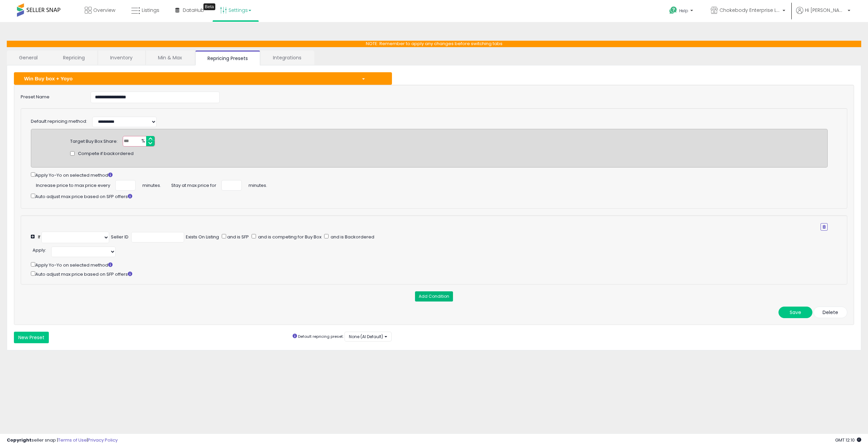  Describe the element at coordinates (120, 237) in the screenshot. I see `div: Seller ID` at that location.